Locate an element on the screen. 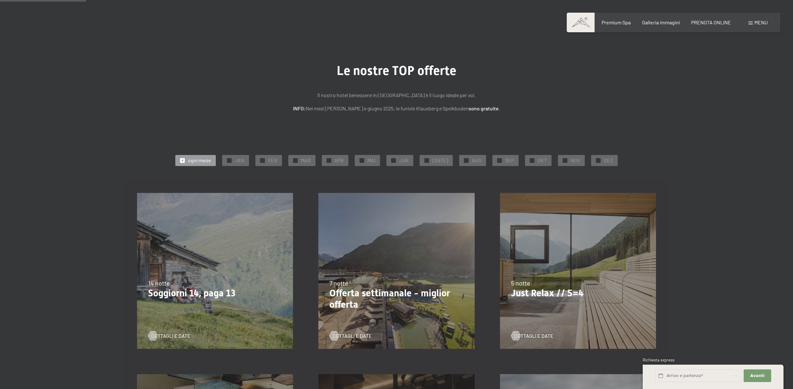 Image resolution: width=793 pixels, height=389 pixels. strong: sono gratuite is located at coordinates (484, 108).